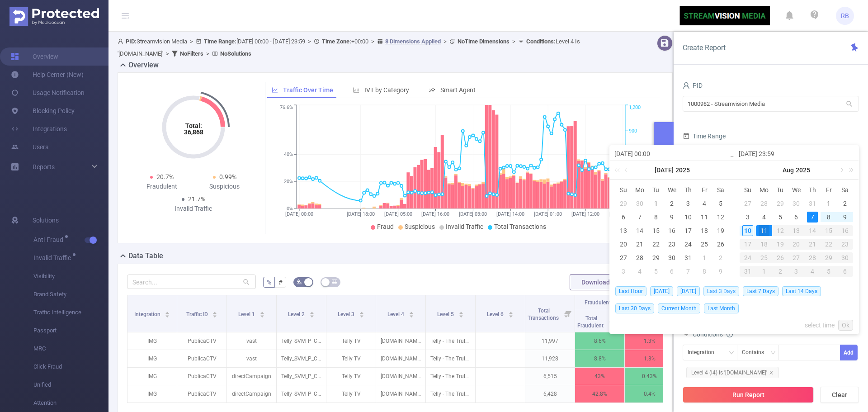 The width and height of the screenshot is (868, 412). What do you see at coordinates (640, 271) in the screenshot?
I see `td: August 4, 2025` at bounding box center [640, 271].